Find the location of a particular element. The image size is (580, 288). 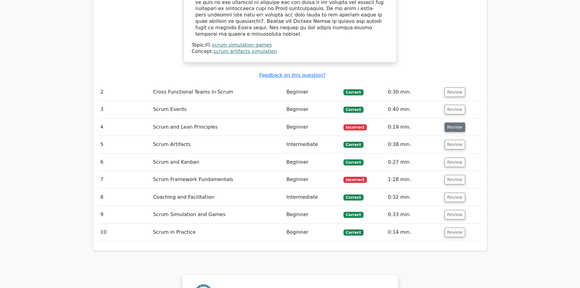

td: 0:14 min. is located at coordinates (414, 232).